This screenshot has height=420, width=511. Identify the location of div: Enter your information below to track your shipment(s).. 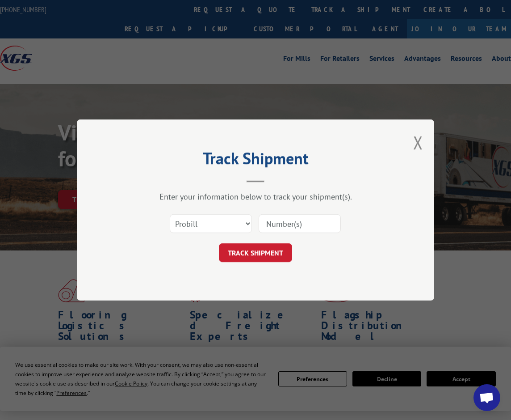
(256, 196).